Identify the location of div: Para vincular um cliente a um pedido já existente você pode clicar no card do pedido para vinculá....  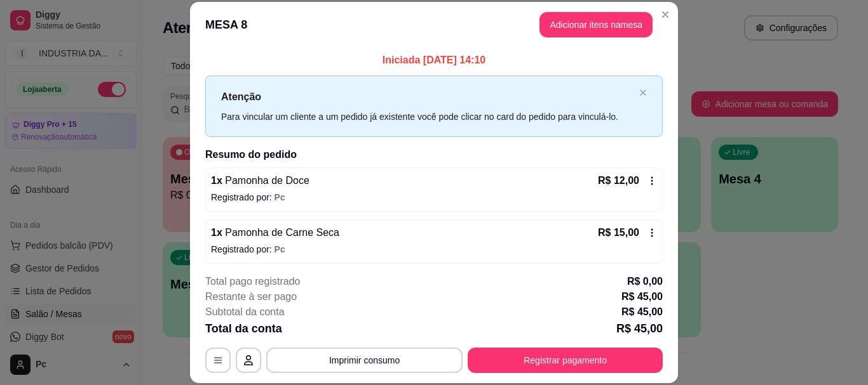
(427, 116).